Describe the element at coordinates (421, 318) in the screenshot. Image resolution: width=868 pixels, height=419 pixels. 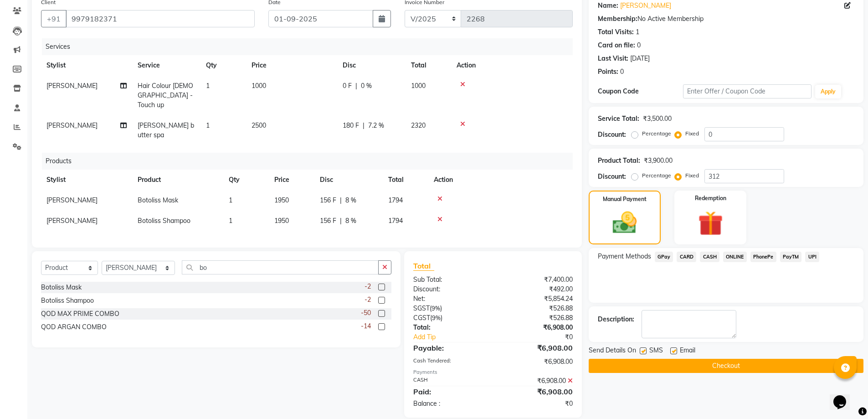
I see `span: CGST` at that location.